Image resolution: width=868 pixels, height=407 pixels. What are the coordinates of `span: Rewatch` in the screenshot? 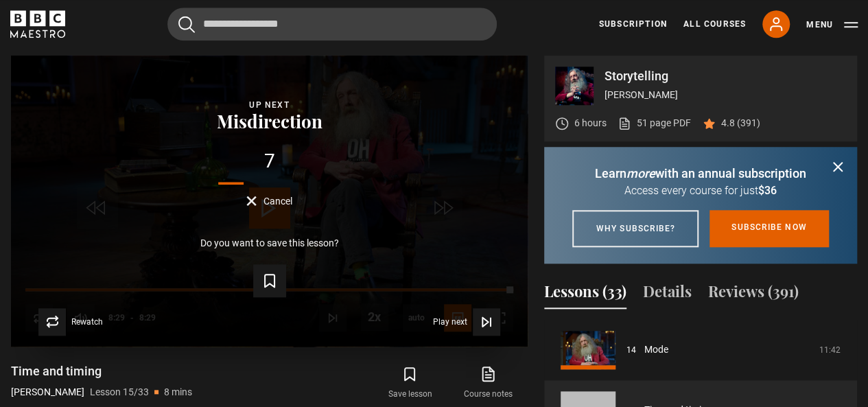 It's located at (87, 321).